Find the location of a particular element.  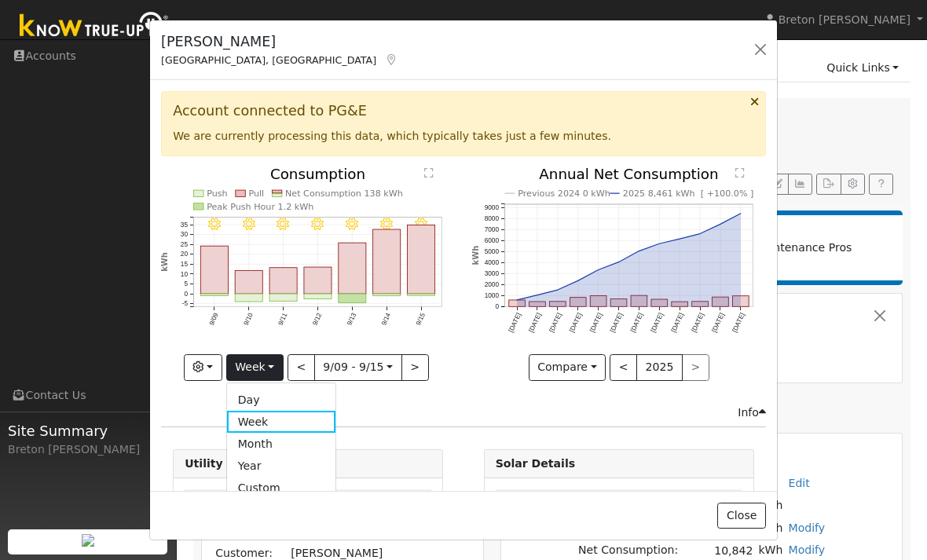

text: Annual Net Consumption is located at coordinates (628, 173).